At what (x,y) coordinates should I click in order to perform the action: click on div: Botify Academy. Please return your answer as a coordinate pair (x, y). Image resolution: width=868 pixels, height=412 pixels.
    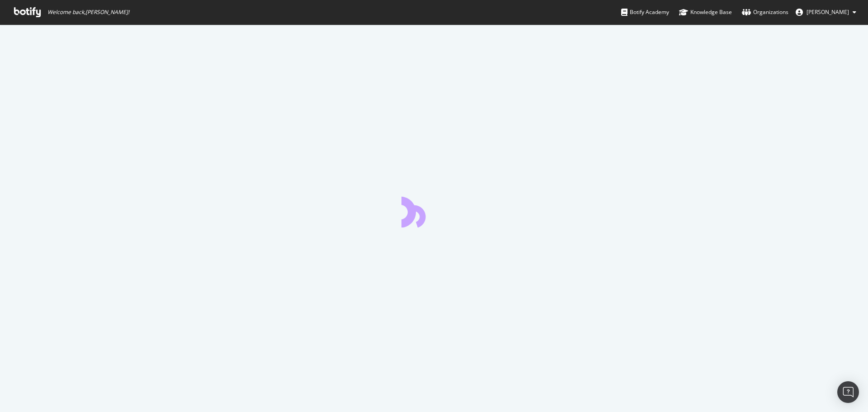
    Looking at the image, I should click on (645, 12).